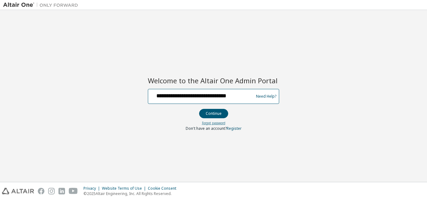  What do you see at coordinates (131, 194) in the screenshot?
I see `p: © 2025 Altair Engineering, Inc. All Rights Reserved.` at bounding box center [131, 194].